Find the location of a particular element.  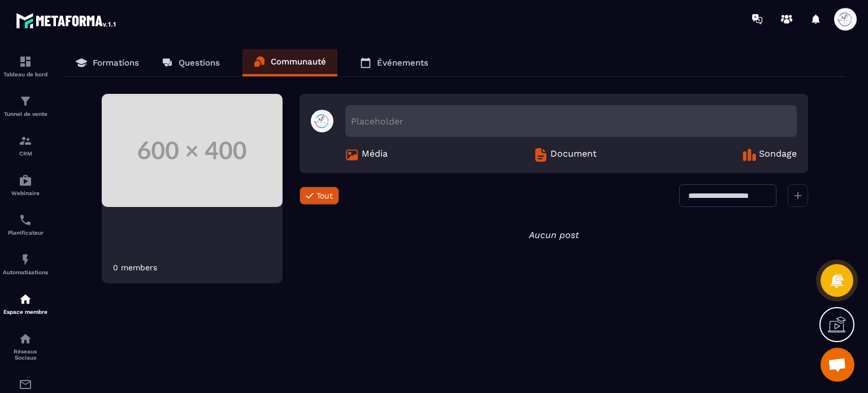

p: Questions is located at coordinates (199, 63).